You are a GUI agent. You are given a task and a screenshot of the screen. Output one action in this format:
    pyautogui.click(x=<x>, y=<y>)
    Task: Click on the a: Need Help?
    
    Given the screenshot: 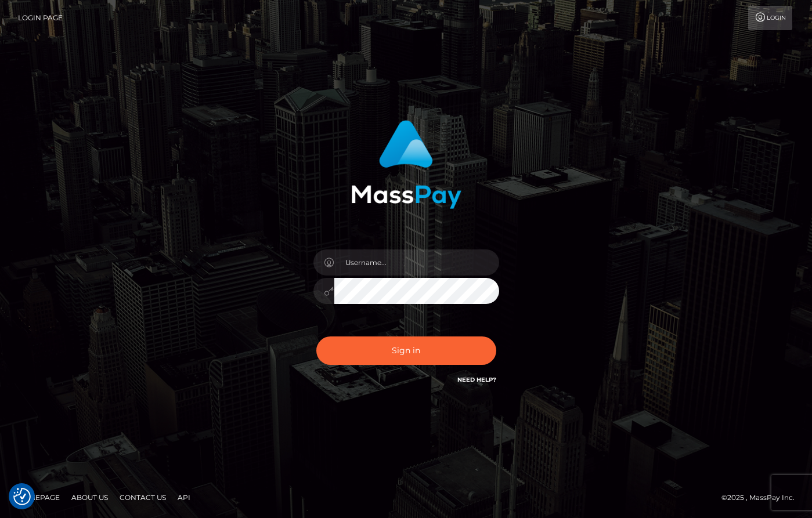 What is the action you would take?
    pyautogui.click(x=477, y=380)
    